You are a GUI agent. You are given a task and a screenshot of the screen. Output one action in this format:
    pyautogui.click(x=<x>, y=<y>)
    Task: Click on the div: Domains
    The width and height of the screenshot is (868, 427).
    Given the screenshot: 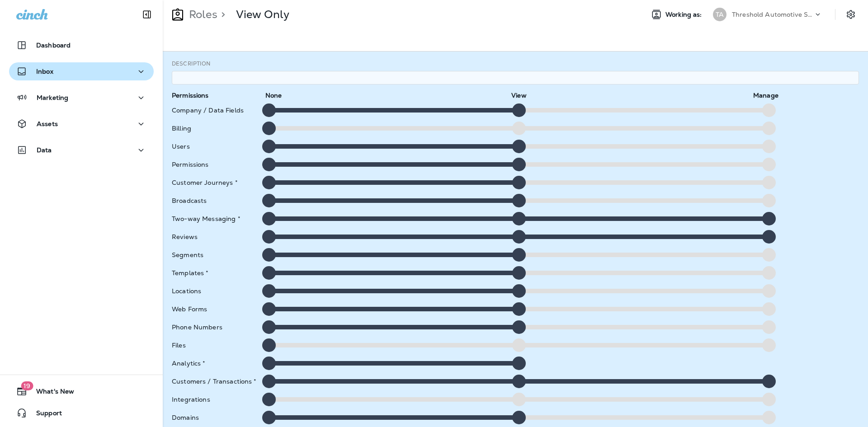 What is the action you would take?
    pyautogui.click(x=215, y=417)
    